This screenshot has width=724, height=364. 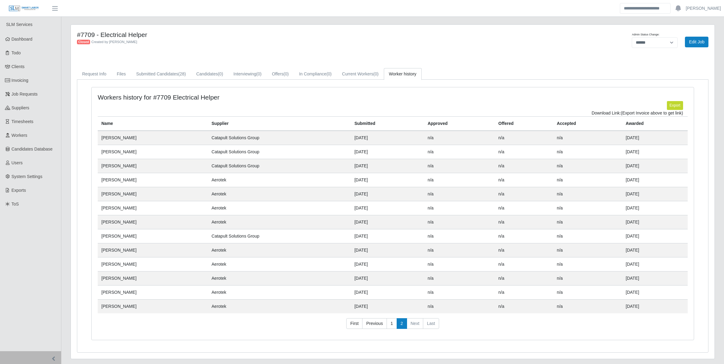 I want to click on a: Current Workers, so click(x=361, y=74).